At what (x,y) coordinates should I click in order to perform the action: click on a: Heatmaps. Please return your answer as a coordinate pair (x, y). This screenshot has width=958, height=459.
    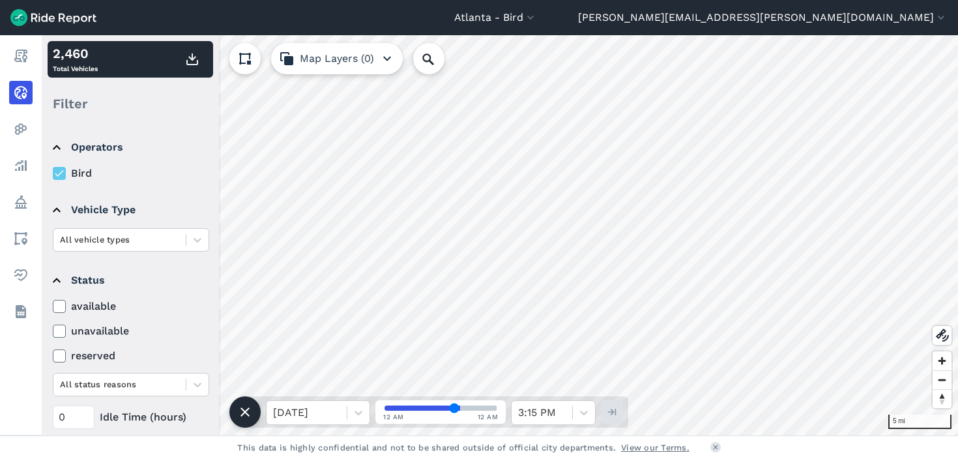
    Looking at the image, I should click on (21, 129).